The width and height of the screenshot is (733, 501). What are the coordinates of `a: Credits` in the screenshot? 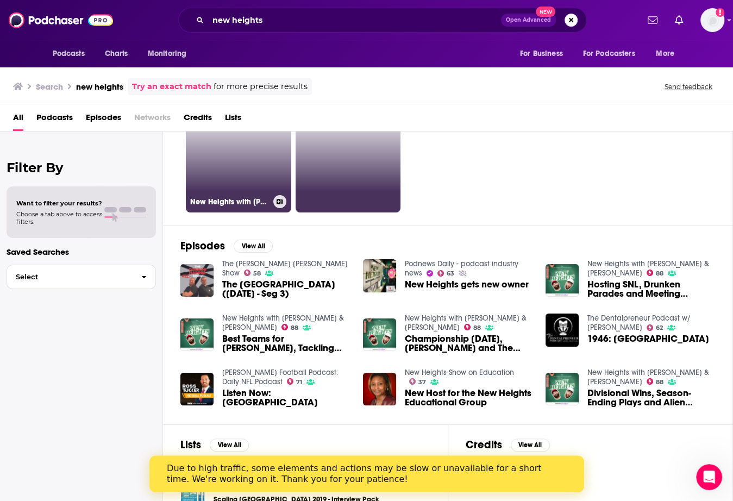 It's located at (198, 120).